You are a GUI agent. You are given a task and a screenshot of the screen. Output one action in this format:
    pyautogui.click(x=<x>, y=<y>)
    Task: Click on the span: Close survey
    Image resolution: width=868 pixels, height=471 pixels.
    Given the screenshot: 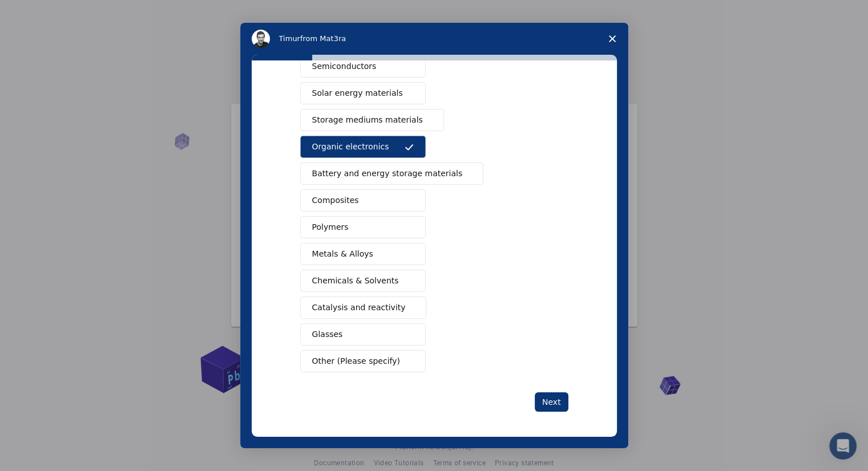 What is the action you would take?
    pyautogui.click(x=613, y=39)
    